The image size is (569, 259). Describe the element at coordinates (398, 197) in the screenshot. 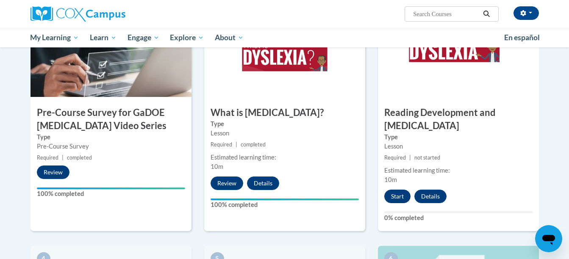

I see `button: Start` at that location.